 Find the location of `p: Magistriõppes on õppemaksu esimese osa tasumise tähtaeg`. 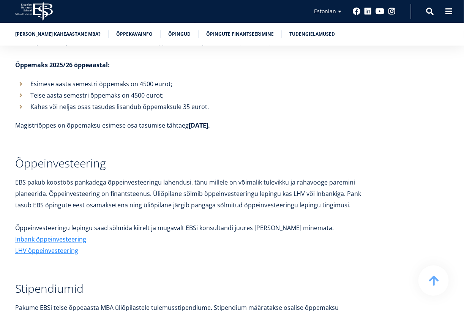

p: Magistriõppes on õppemaksu esimese osa tasumise tähtaeg is located at coordinates (196, 126).